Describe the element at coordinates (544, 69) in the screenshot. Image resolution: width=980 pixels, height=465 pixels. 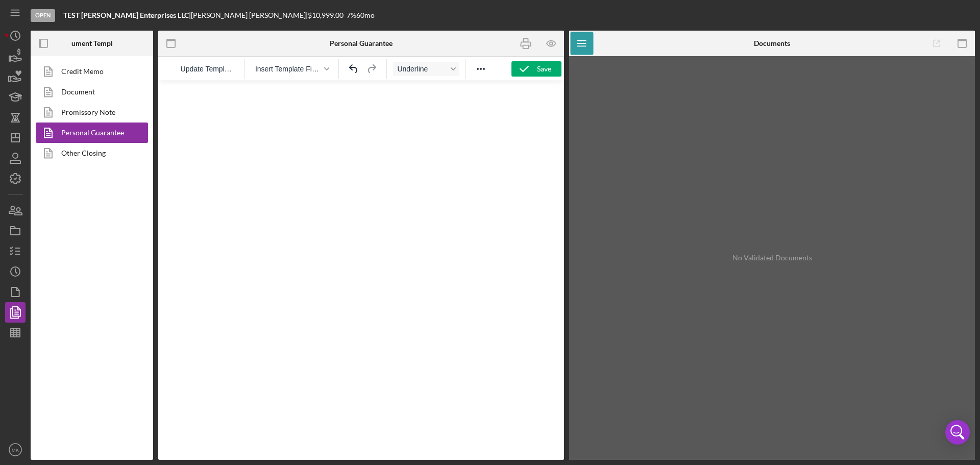
I see `div: Save` at that location.